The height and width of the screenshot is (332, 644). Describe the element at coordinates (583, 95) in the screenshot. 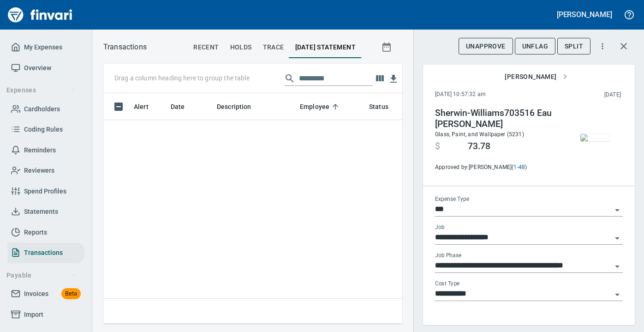

I see `span: This charge was settled by the merchant and appears on the 2025/10/04 statement.` at that location.